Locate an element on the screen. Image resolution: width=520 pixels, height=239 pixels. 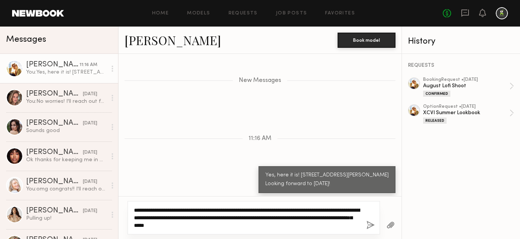
button: Book model is located at coordinates (367, 40).